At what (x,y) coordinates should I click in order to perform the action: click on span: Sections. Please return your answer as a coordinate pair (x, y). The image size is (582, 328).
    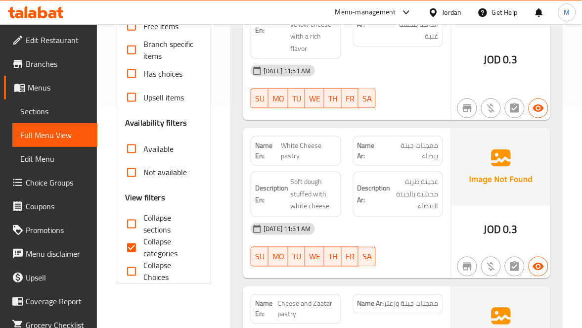
    Looking at the image, I should click on (55, 111).